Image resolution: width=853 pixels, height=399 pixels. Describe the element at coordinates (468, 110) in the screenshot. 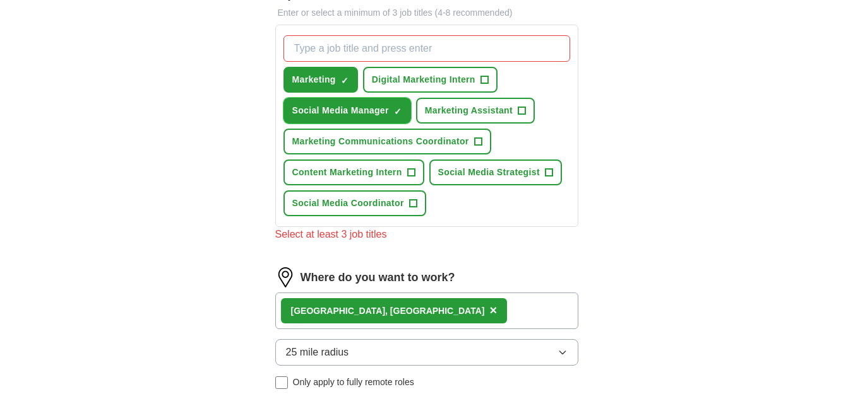

I see `span: Marketing Assistant` at that location.